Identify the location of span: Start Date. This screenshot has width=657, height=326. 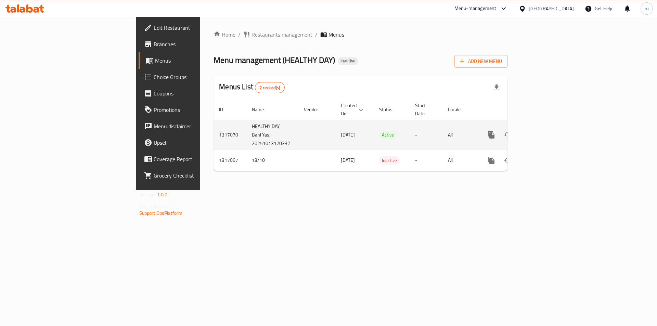
(424, 109).